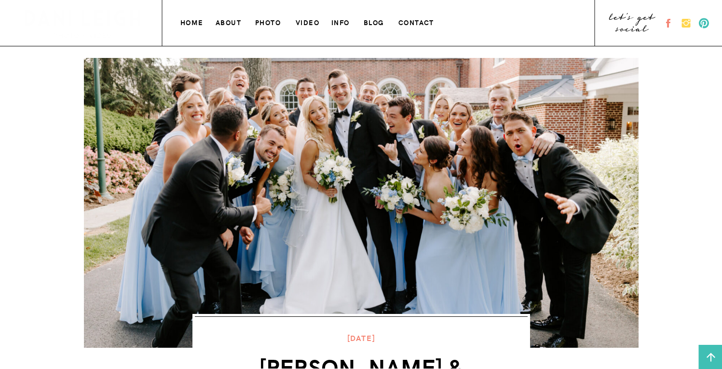 The height and width of the screenshot is (369, 722). I want to click on p: let's get social, so click(633, 23).